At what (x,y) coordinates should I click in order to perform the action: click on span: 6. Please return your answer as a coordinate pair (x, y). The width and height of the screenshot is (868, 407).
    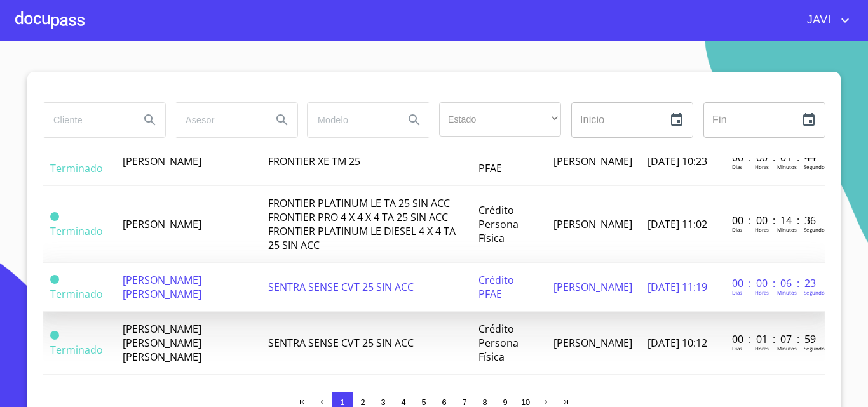
    Looking at the image, I should click on (443, 402).